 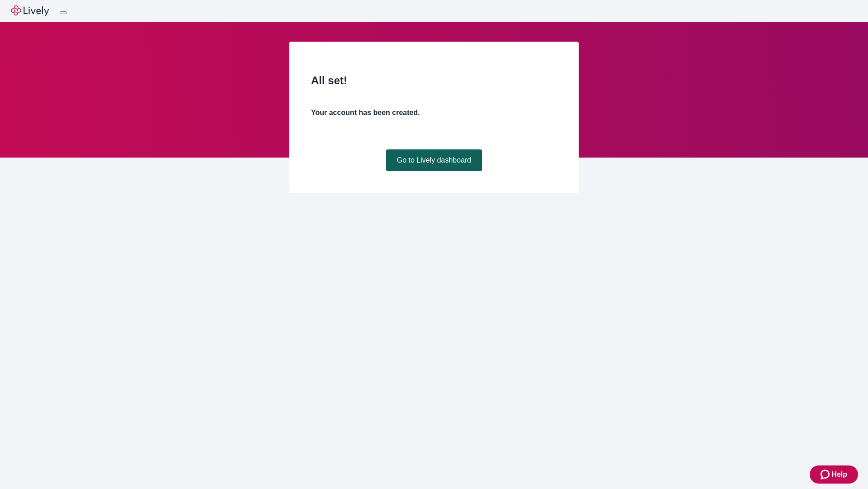 I want to click on img: Lively, so click(x=30, y=11).